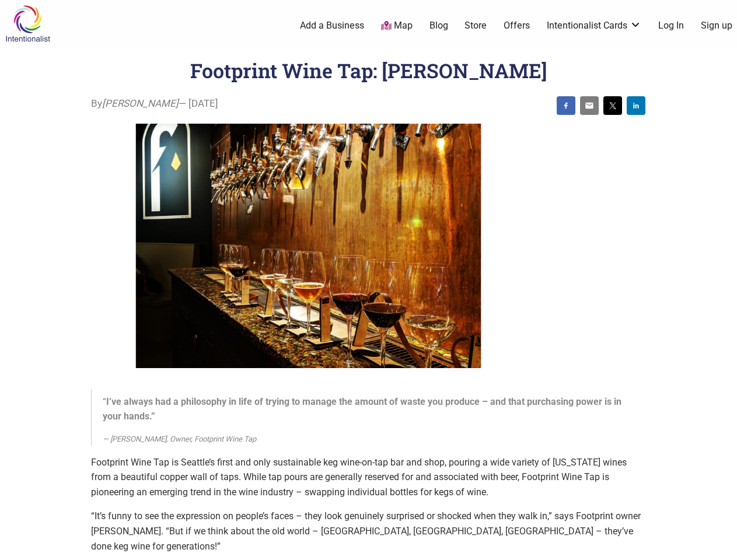 Image resolution: width=737 pixels, height=560 pixels. I want to click on img: facebook sharing button, so click(566, 106).